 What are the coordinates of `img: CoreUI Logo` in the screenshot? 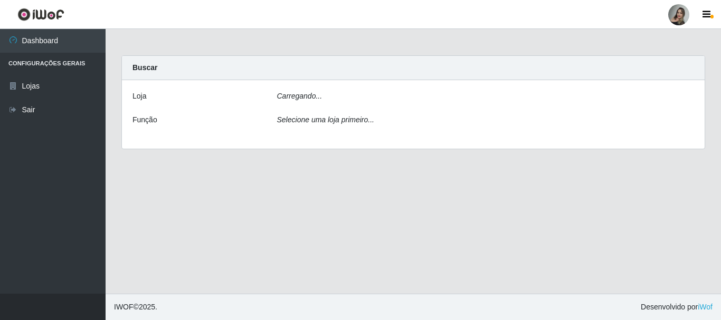 It's located at (41, 14).